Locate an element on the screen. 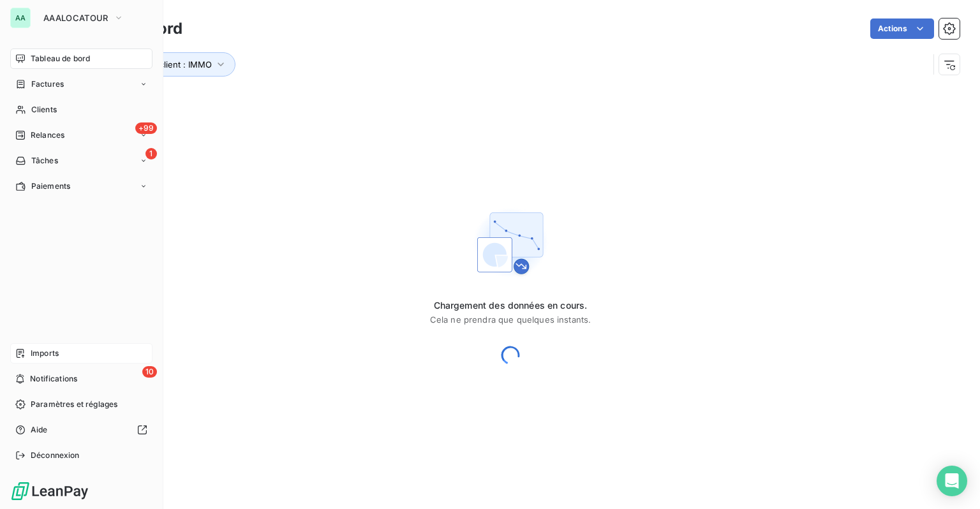  img: Logo LeanPay is located at coordinates (50, 492).